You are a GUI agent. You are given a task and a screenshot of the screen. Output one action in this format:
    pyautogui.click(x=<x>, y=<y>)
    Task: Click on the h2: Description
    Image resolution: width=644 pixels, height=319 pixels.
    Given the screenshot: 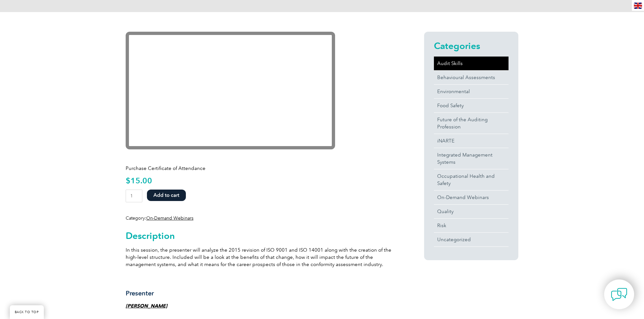 What is the action you would take?
    pyautogui.click(x=263, y=236)
    